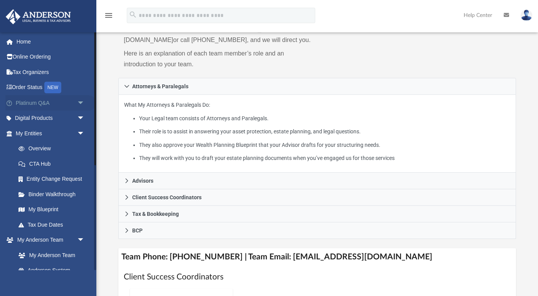 Image resolution: width=538 pixels, height=296 pixels. I want to click on a: Anderson System, so click(52, 270).